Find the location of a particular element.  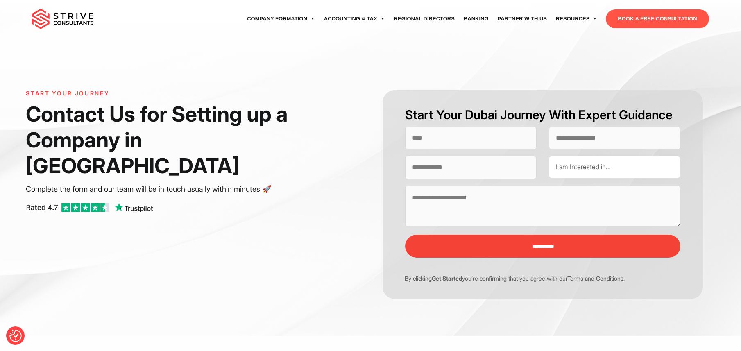

form: Contact form is located at coordinates (542, 195).